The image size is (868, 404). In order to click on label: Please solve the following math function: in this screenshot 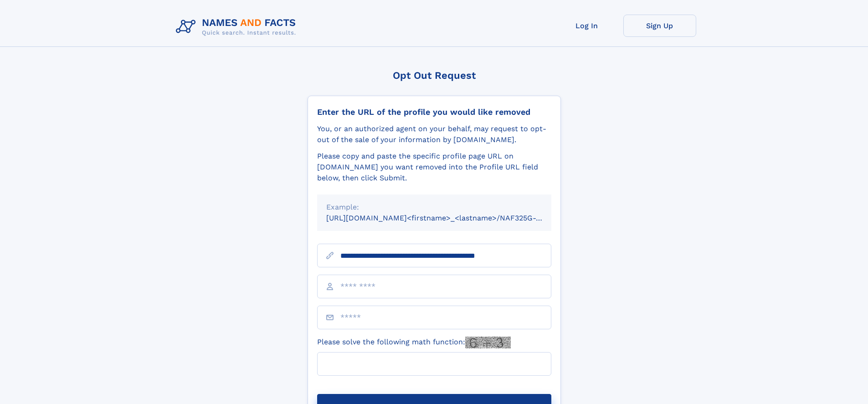, I will do `click(414, 342)`.